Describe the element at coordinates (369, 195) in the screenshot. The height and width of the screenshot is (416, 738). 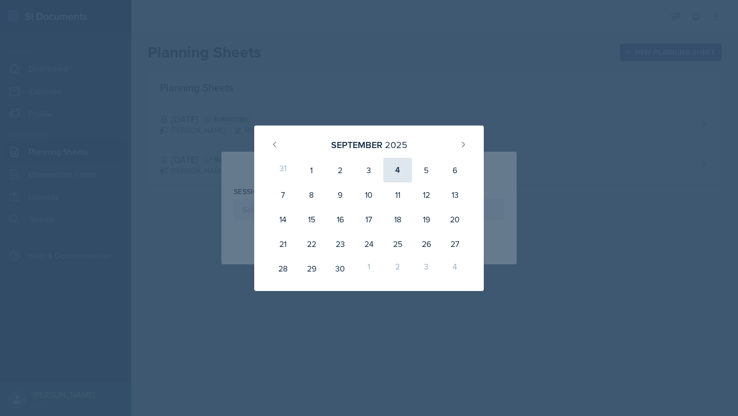
I see `div: 10` at that location.